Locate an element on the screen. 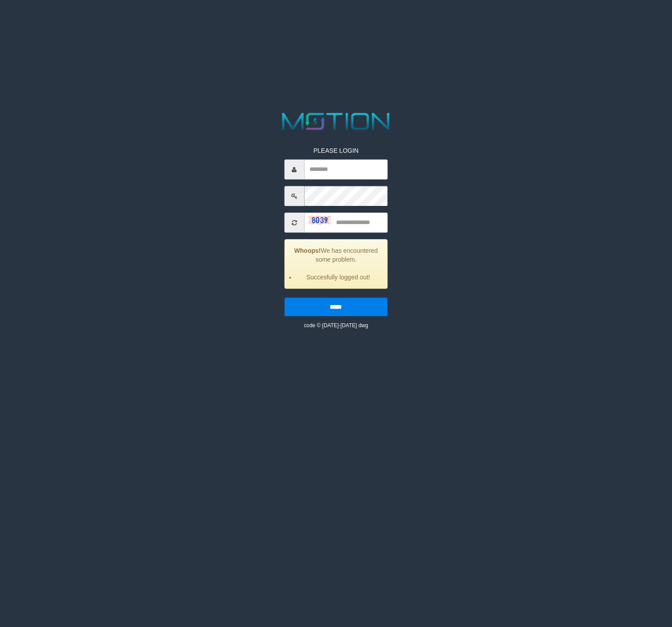 This screenshot has height=627, width=672. p: PLEASE LOGIN is located at coordinates (336, 151).